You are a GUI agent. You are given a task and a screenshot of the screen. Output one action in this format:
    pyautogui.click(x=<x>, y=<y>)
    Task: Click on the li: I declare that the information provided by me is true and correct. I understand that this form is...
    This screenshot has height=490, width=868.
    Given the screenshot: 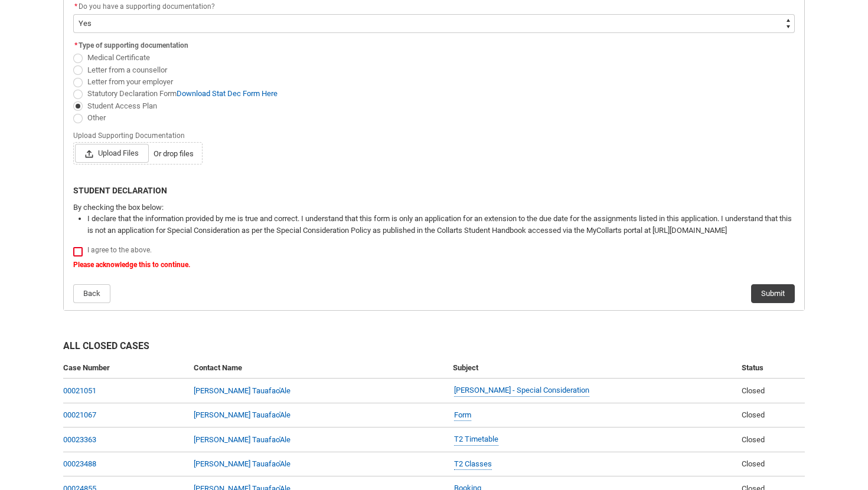 What is the action you would take?
    pyautogui.click(x=441, y=224)
    